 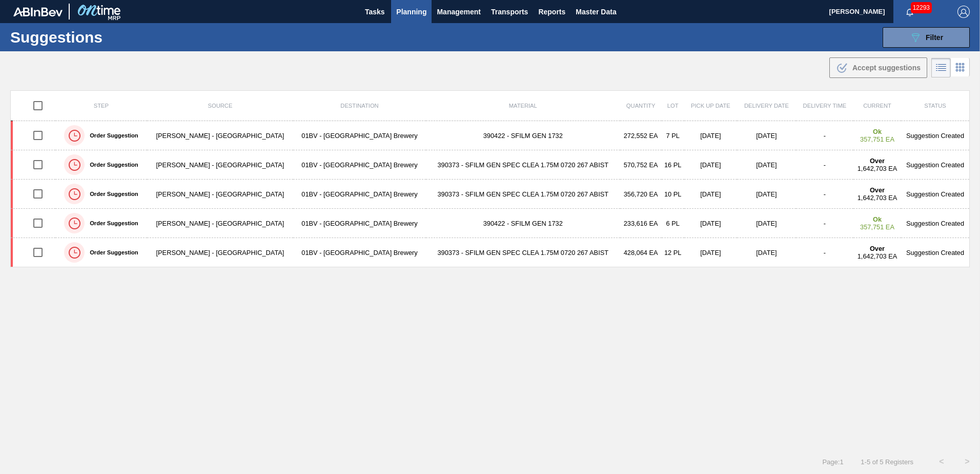 I want to click on img: TNhmsLtSVTkK8tSr43FrP2fwEKptu5GPRR3wAAAABJRU5ErkJggg==, so click(x=38, y=12).